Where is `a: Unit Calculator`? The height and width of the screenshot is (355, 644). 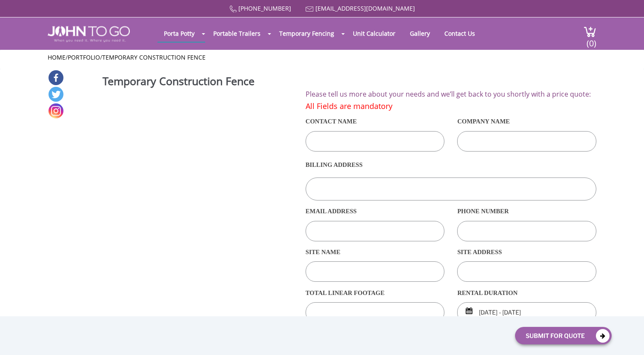
a: Unit Calculator is located at coordinates (374, 33).